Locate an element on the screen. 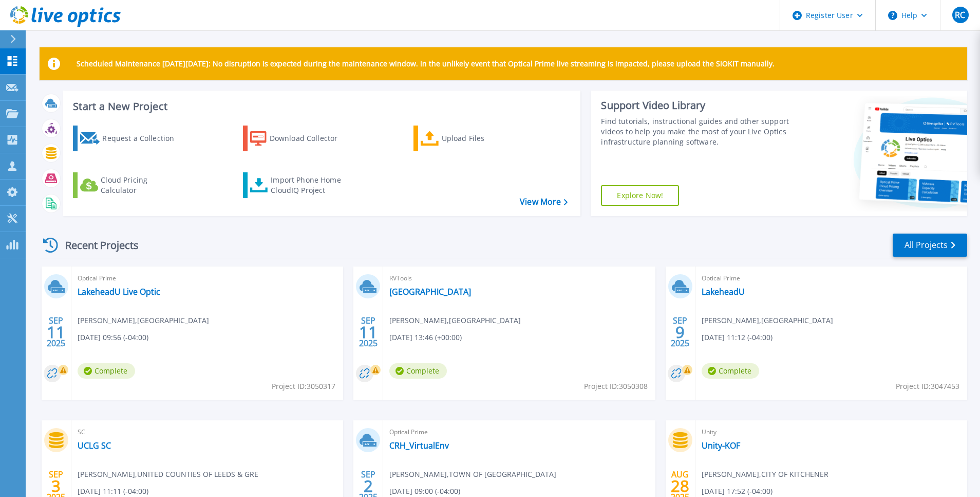 This screenshot has height=497, width=980. a: View More is located at coordinates (544, 202).